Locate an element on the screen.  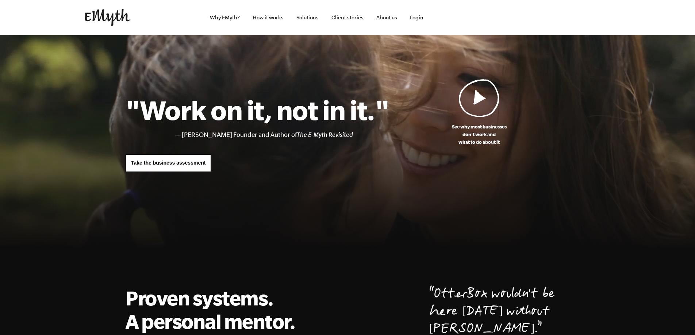
span: Take the business assessment is located at coordinates (168, 163).